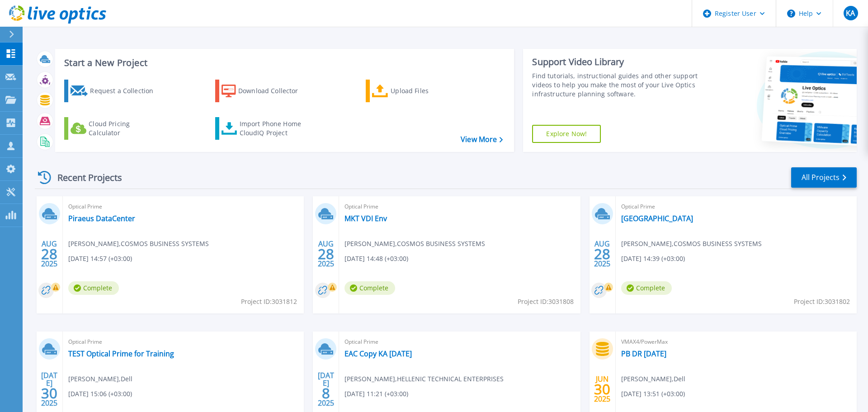  I want to click on div: Import Phone Home CloudIQ Project, so click(275, 128).